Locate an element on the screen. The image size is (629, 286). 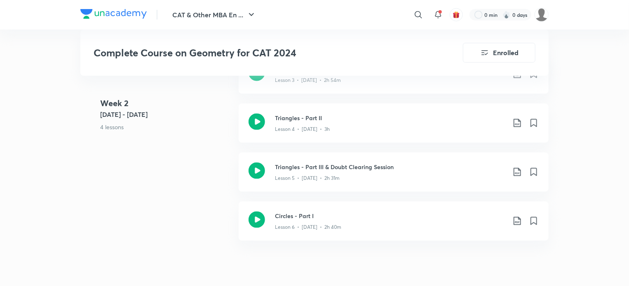
button: Enrolled is located at coordinates (499, 53).